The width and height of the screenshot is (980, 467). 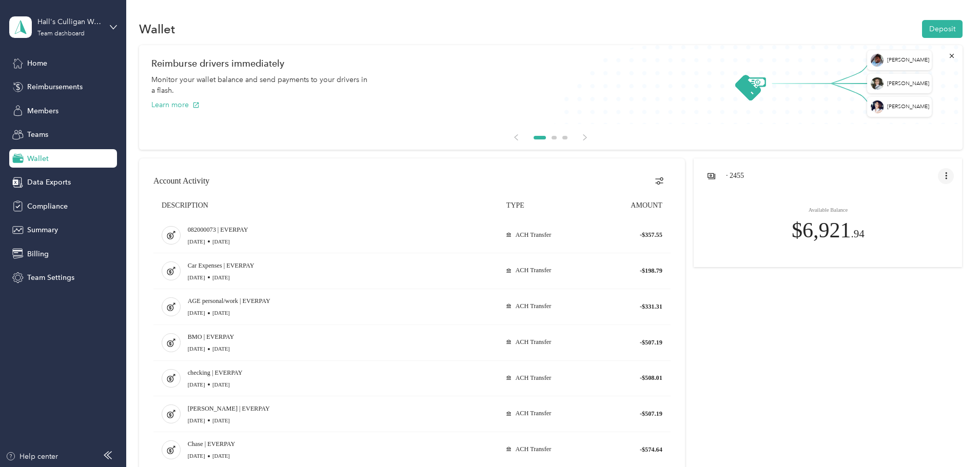 What do you see at coordinates (50, 278) in the screenshot?
I see `span: Team Settings` at bounding box center [50, 278].